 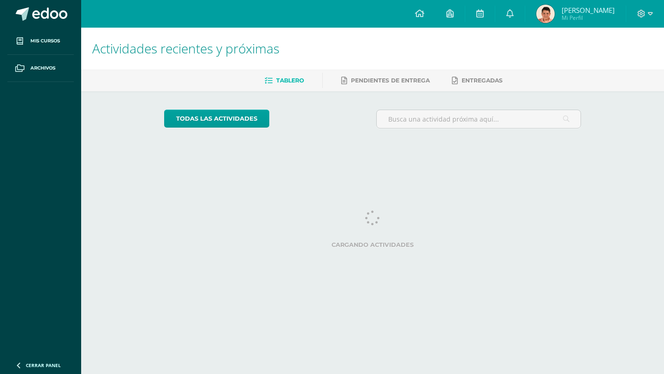 I want to click on span: Mi Perfil, so click(x=588, y=18).